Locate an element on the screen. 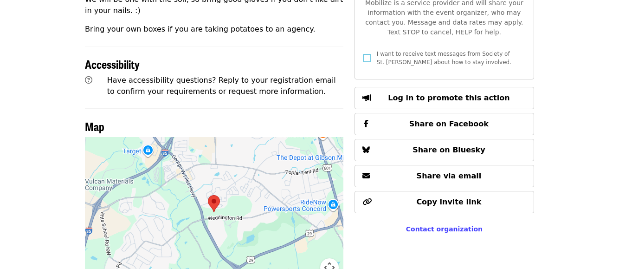  button: Share on Facebook is located at coordinates (444, 124).